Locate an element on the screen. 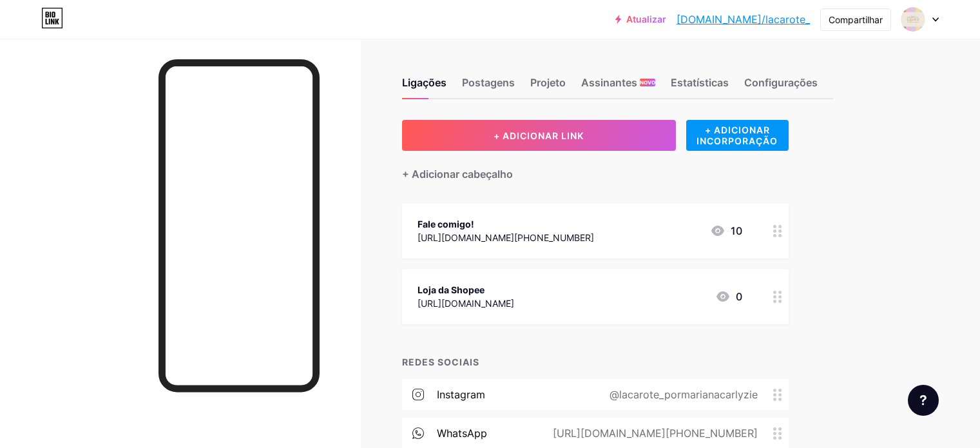 The image size is (980, 448). font: + ADICIONAR LINK is located at coordinates (538, 136).